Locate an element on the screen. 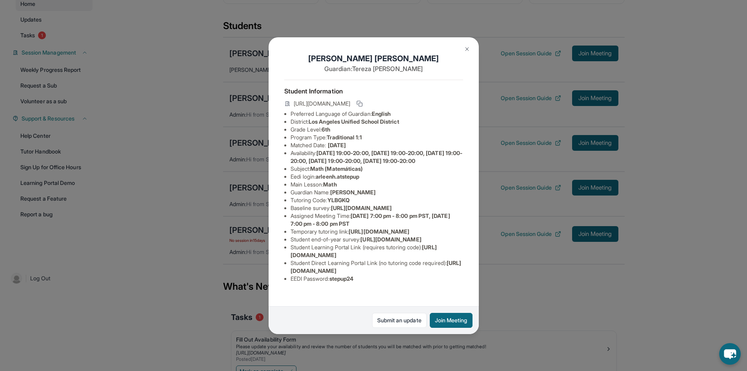 The height and width of the screenshot is (371, 747). span: arleenh.atstepup is located at coordinates (337, 176).